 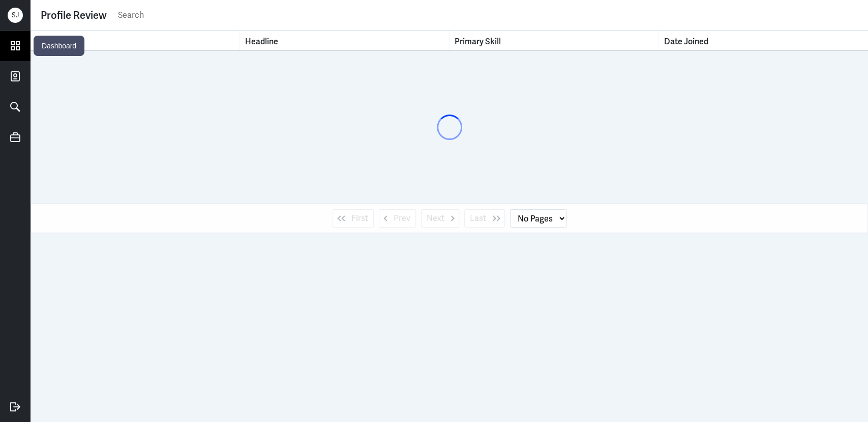 What do you see at coordinates (440, 218) in the screenshot?
I see `button: Next` at bounding box center [440, 218].